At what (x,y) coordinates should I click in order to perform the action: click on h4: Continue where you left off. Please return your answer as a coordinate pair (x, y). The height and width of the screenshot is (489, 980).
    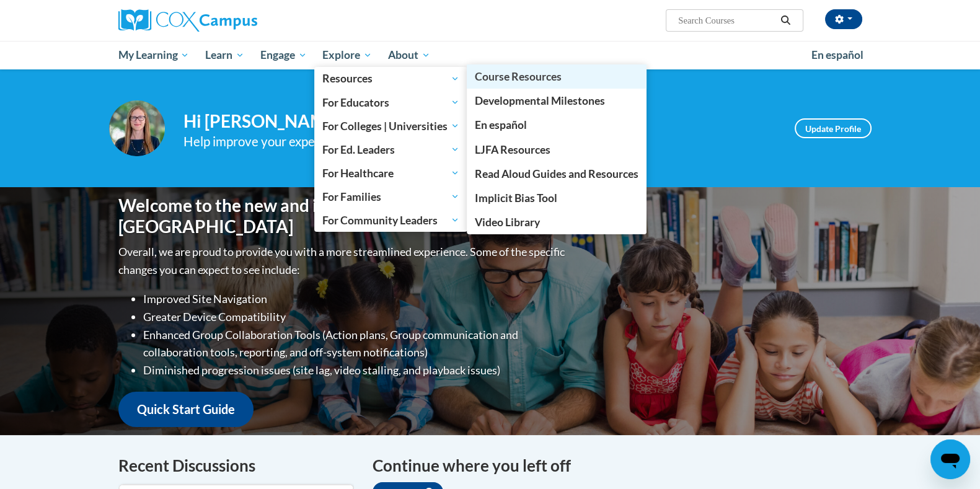
    Looking at the image, I should click on (617, 466).